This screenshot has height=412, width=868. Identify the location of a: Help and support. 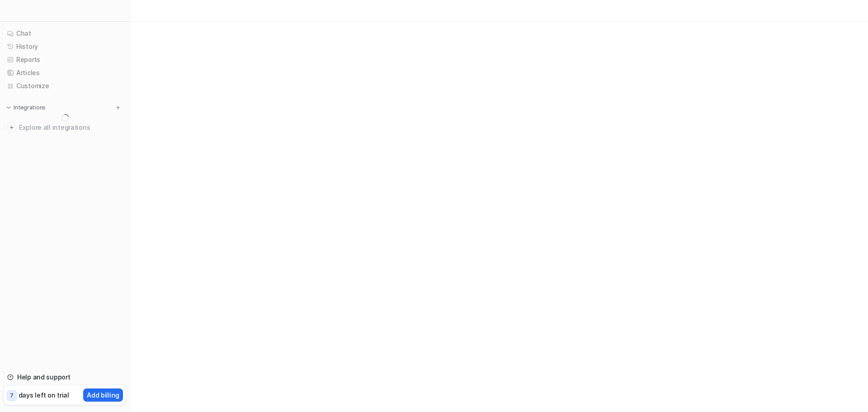
(65, 377).